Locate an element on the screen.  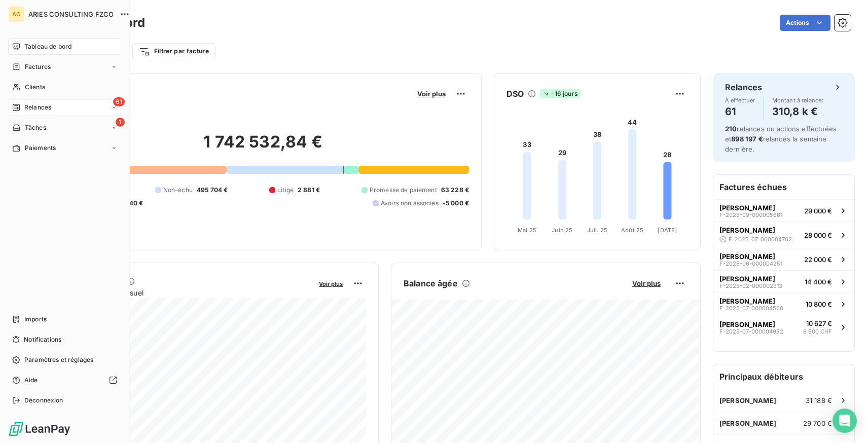
span: 29 700 € is located at coordinates (817, 423).